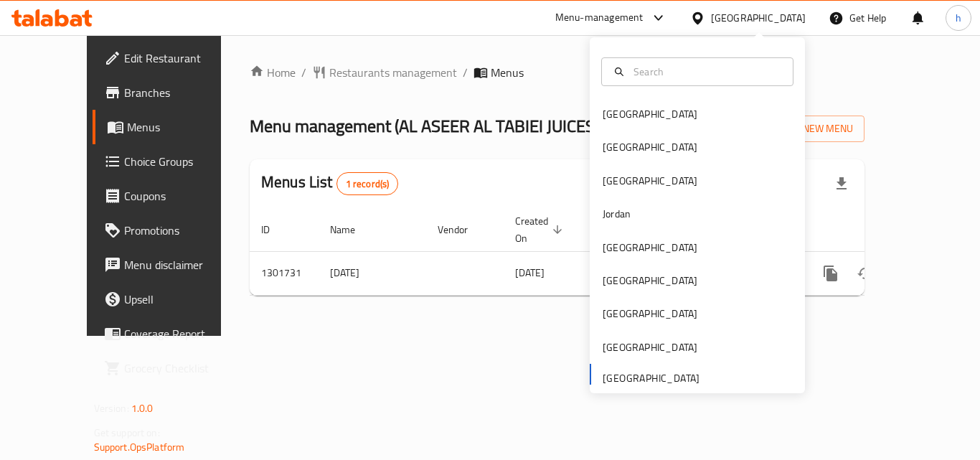  What do you see at coordinates (171, 58) in the screenshot?
I see `a: Edit Restaurant` at bounding box center [171, 58].